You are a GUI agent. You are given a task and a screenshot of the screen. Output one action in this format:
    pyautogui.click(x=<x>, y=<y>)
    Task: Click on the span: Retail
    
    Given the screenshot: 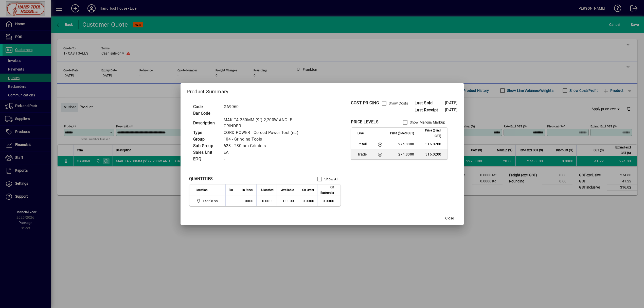 What is the action you would take?
    pyautogui.click(x=364, y=144)
    